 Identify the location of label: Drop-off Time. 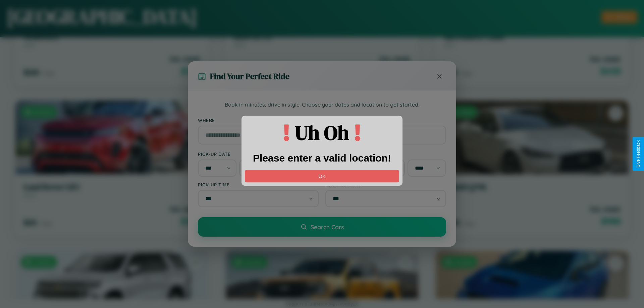
(386, 184).